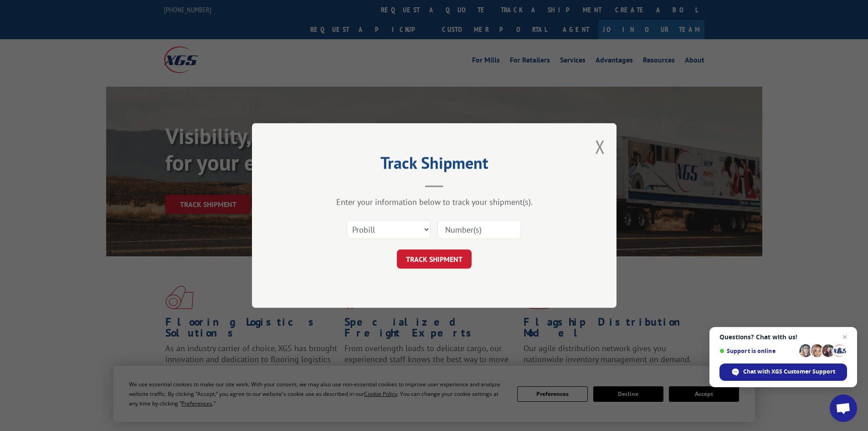 The image size is (868, 431). What do you see at coordinates (434, 259) in the screenshot?
I see `button: TRACK SHIPMENT` at bounding box center [434, 259].